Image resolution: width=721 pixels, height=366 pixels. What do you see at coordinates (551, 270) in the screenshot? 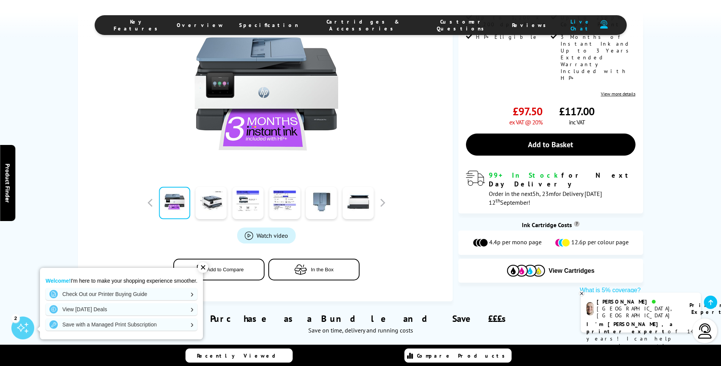
I see `button: View Cartridges` at bounding box center [551, 270].